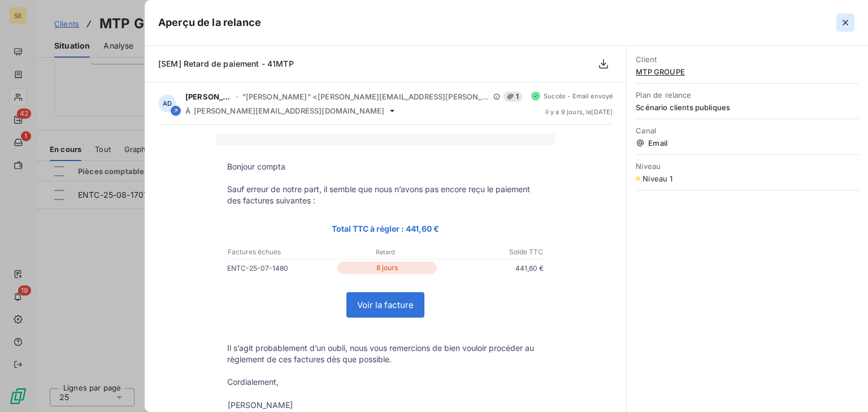  Describe the element at coordinates (385, 167) in the screenshot. I see `p: Bonjour compta` at that location.